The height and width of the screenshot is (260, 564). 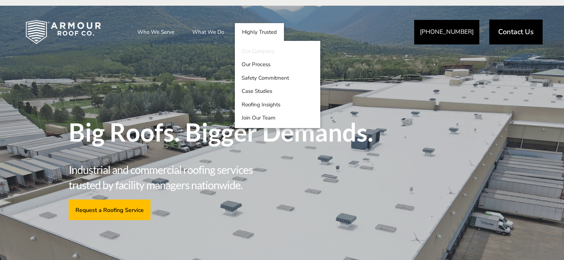 What do you see at coordinates (277, 51) in the screenshot?
I see `a: Our Company` at bounding box center [277, 51].